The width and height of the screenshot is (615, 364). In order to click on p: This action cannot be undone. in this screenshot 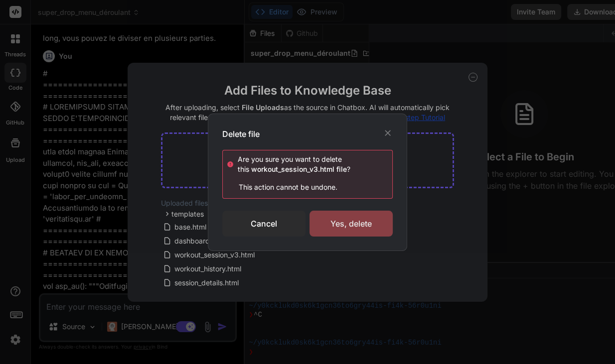, I will do `click(310, 188)`.